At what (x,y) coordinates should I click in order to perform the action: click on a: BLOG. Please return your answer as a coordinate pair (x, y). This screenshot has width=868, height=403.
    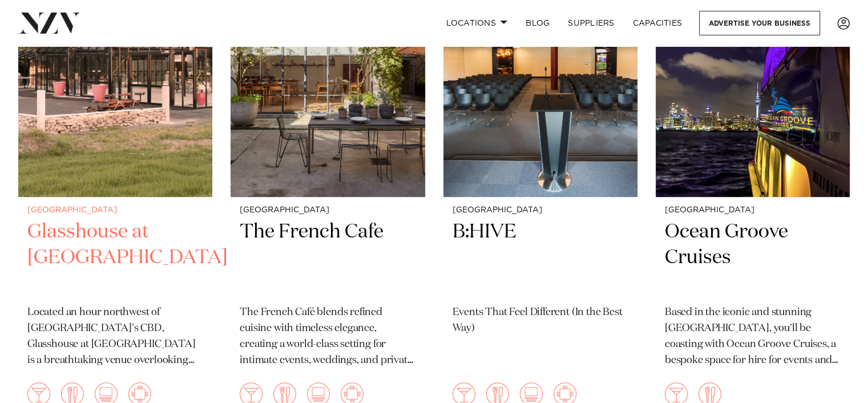
    Looking at the image, I should click on (538, 23).